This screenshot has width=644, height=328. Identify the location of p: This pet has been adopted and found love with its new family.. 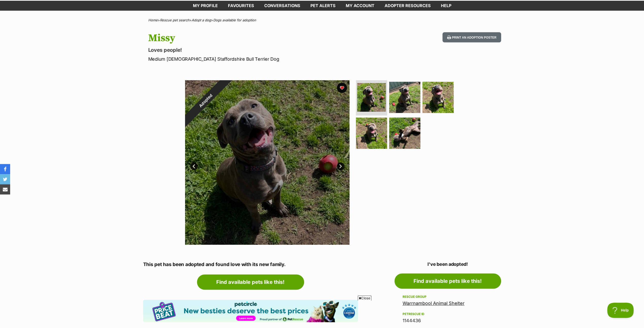
(251, 264).